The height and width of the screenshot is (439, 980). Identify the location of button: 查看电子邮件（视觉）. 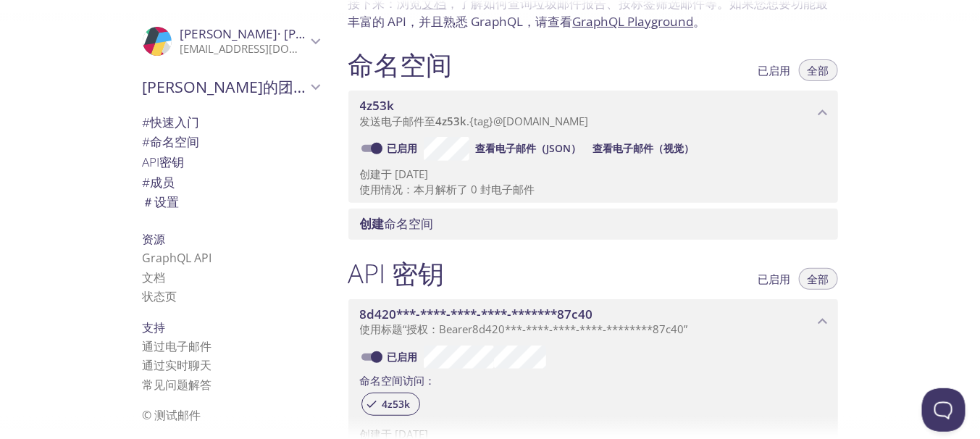
(644, 148).